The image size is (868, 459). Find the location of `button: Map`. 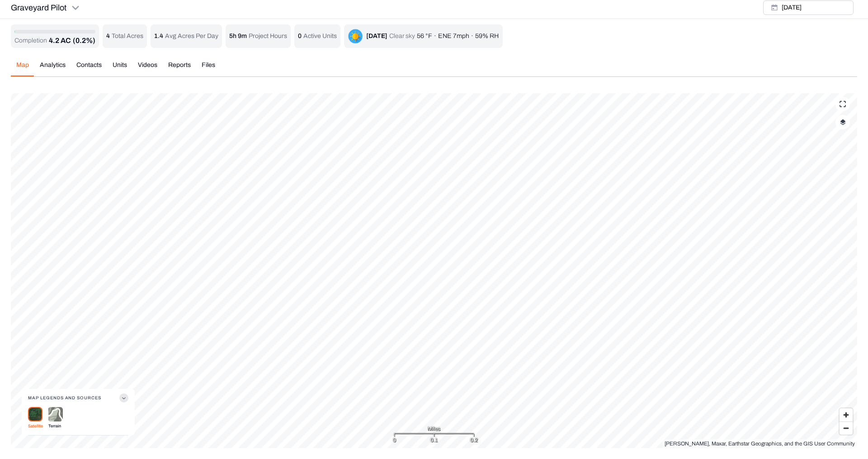

button: Map is located at coordinates (23, 68).